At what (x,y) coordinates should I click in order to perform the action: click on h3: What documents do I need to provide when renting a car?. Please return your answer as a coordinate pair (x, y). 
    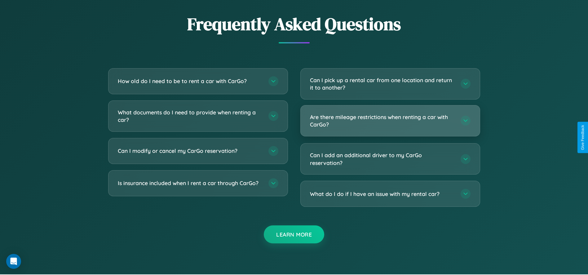
    Looking at the image, I should click on (190, 116).